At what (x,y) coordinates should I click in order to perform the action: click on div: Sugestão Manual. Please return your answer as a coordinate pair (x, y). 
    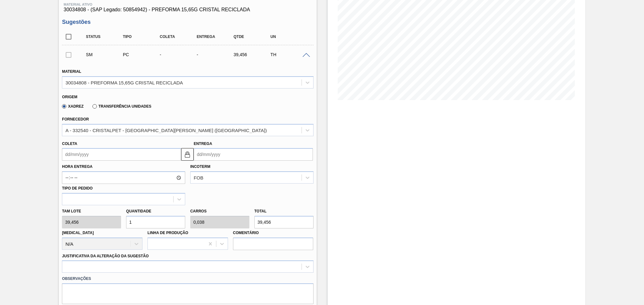
    Looking at the image, I should click on (105, 55).